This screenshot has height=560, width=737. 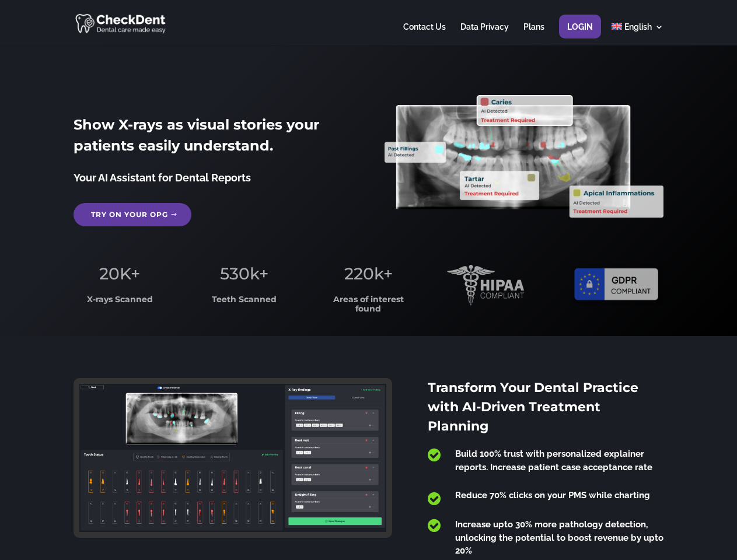 What do you see at coordinates (637, 34) in the screenshot?
I see `a: English` at bounding box center [637, 34].